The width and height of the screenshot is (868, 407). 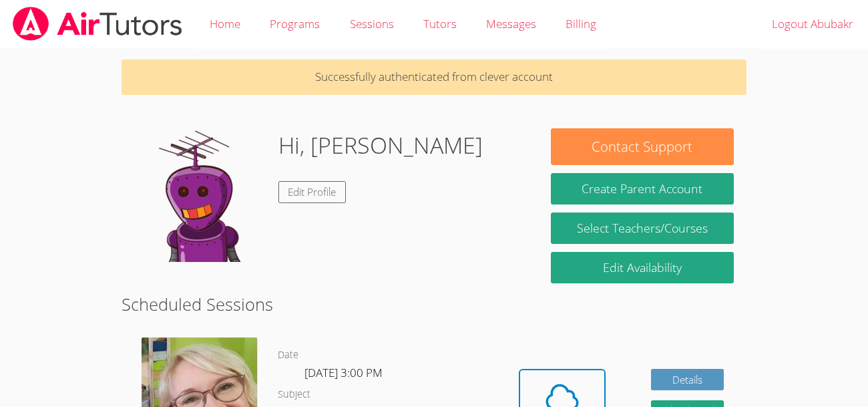 I want to click on a: Edit Availability, so click(x=643, y=267).